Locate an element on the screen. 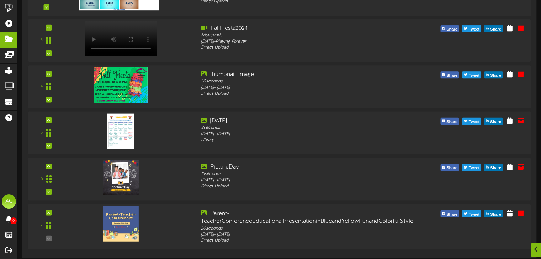 The height and width of the screenshot is (259, 541). div: Parent-TeacherConferenceEducationalPresentationinBlueandYellowFunandColorfulStyle is located at coordinates (300, 218).